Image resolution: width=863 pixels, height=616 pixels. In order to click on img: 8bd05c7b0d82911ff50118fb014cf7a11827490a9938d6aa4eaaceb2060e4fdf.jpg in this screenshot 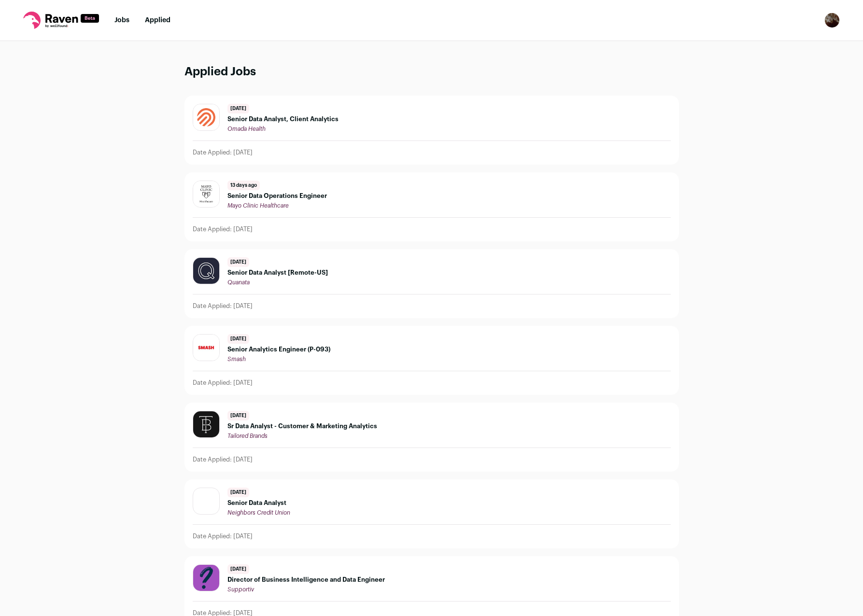, I will do `click(206, 347)`.